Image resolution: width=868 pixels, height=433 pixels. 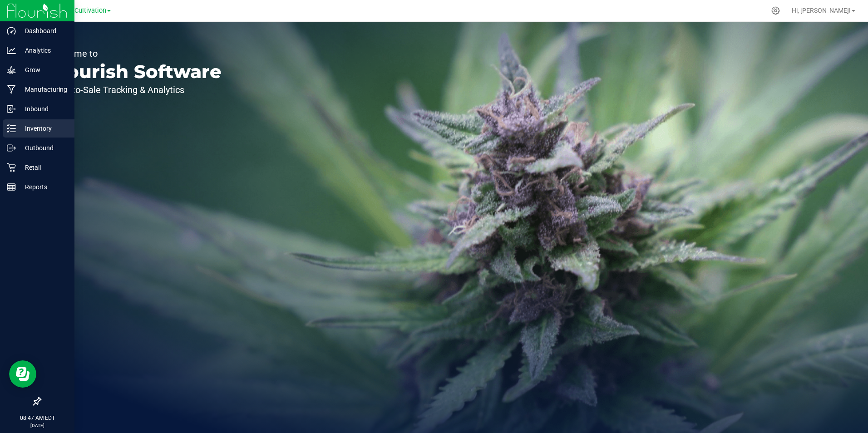 What do you see at coordinates (776, 10) in the screenshot?
I see `div: Manage settings` at bounding box center [776, 10].